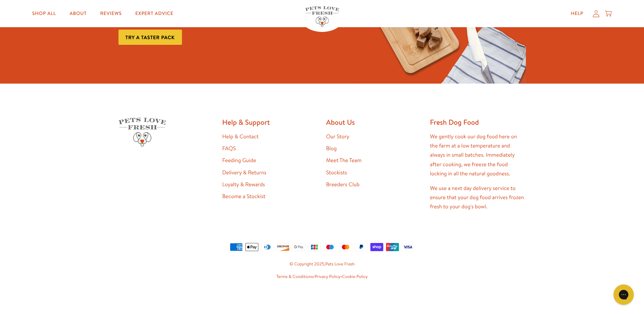 The width and height of the screenshot is (644, 314). I want to click on small: © Copyright 2025,, so click(322, 264).